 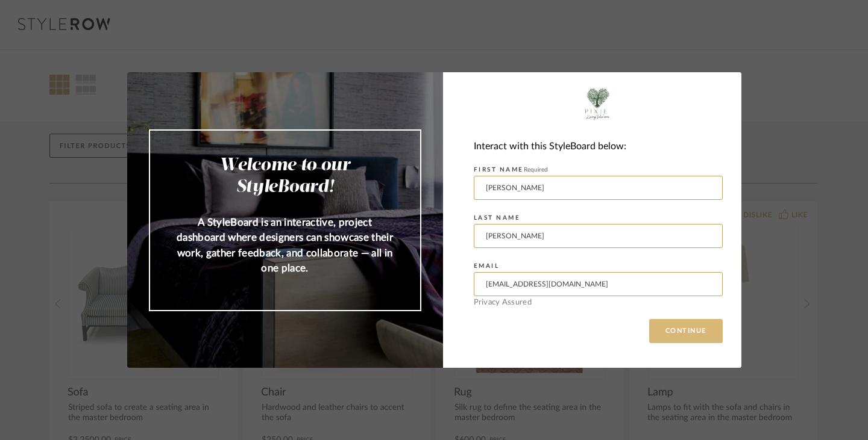 What do you see at coordinates (510, 170) in the screenshot?
I see `label: FIRST NAME` at bounding box center [510, 170].